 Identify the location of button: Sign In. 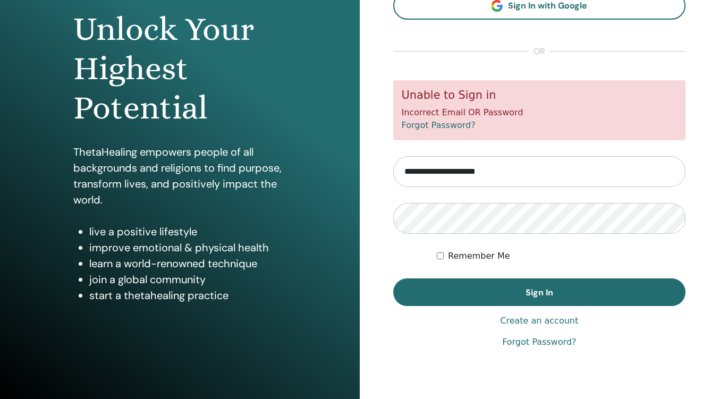
(539, 292).